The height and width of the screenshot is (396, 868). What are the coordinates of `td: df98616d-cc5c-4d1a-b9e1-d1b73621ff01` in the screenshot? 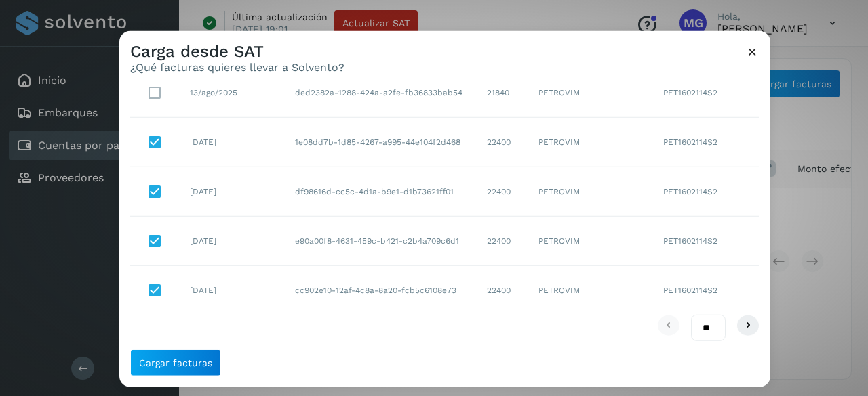 It's located at (380, 192).